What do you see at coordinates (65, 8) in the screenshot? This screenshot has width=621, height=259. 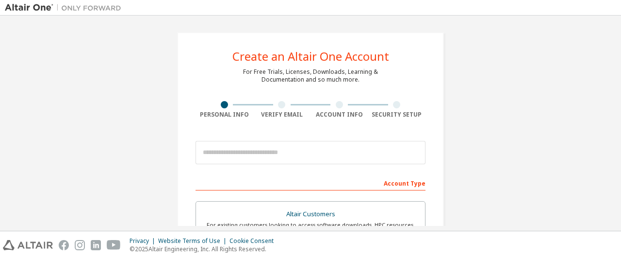 I see `img: Altair One` at bounding box center [65, 8].